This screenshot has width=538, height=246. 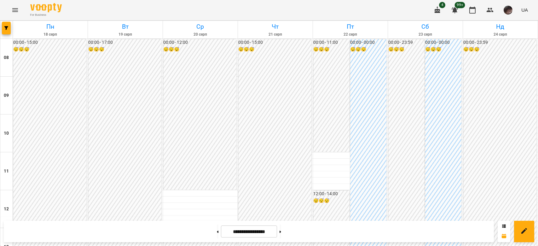 What do you see at coordinates (200, 43) in the screenshot?
I see `h6: 00:00 - 12:00` at bounding box center [200, 43].